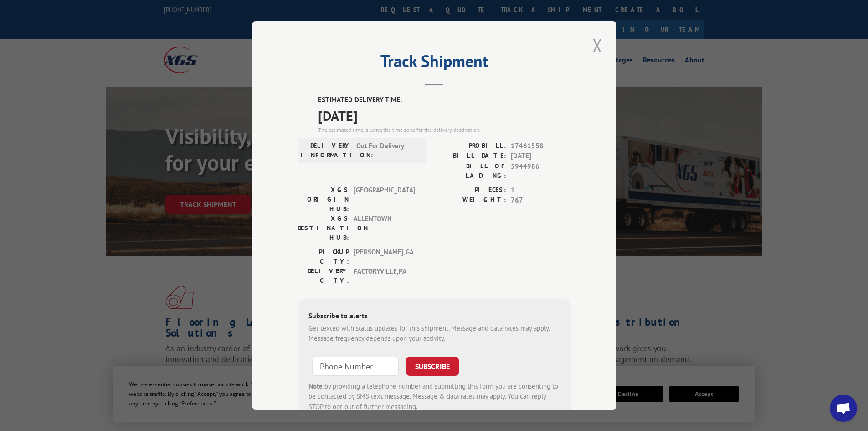 This screenshot has width=868, height=431. Describe the element at coordinates (384, 228) in the screenshot. I see `span: ALLENTOWN` at that location.